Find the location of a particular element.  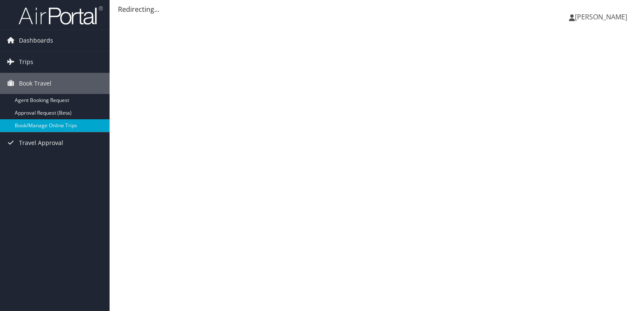

span: Dashboards is located at coordinates (36, 40).